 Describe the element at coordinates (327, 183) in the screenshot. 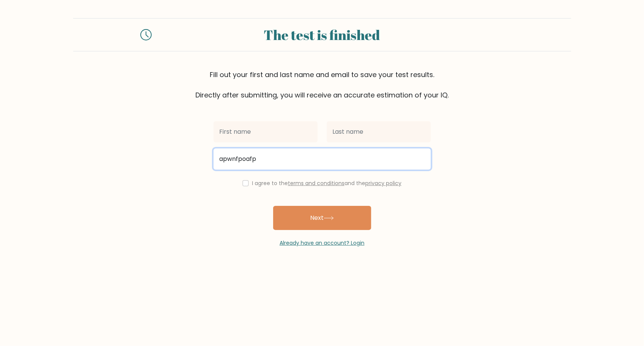

I see `label: I agree to the and the` at that location.